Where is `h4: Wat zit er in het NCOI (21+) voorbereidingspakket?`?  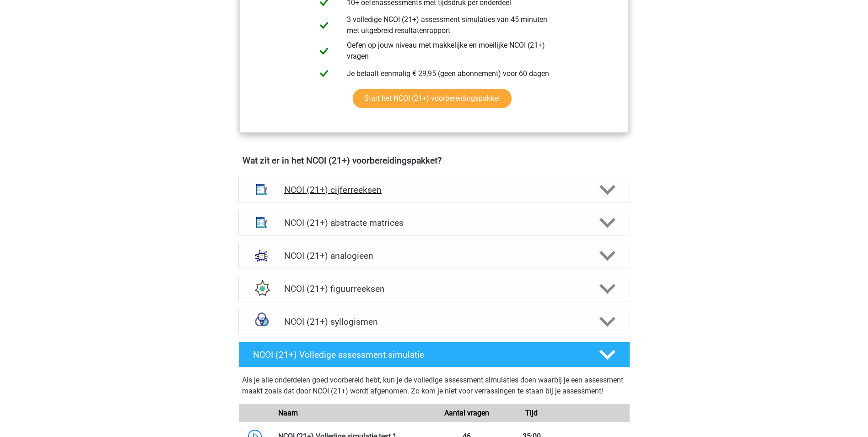 h4: Wat zit er in het NCOI (21+) voorbereidingspakket? is located at coordinates (434, 161).